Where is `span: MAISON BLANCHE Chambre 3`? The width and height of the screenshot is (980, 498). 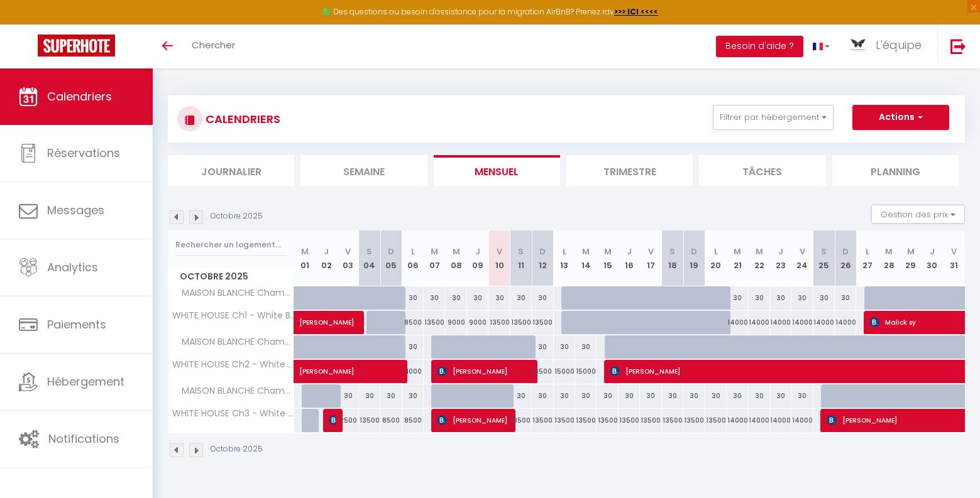
span: MAISON BLANCHE Chambre 3 is located at coordinates (233, 392).